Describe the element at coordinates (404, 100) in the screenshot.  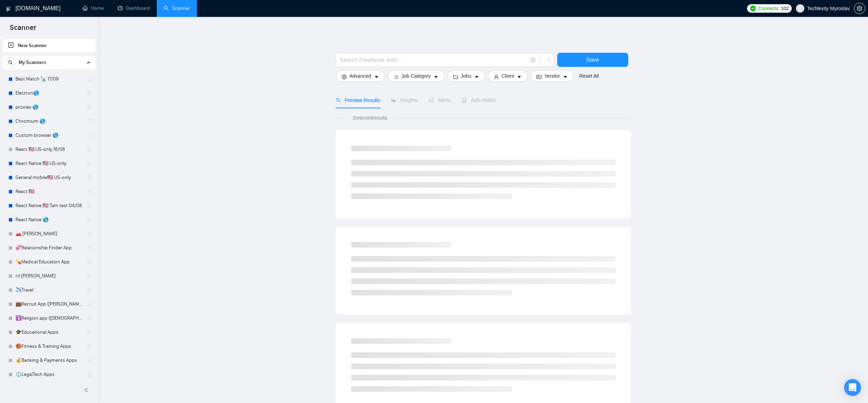
I see `span: Insights` at that location.